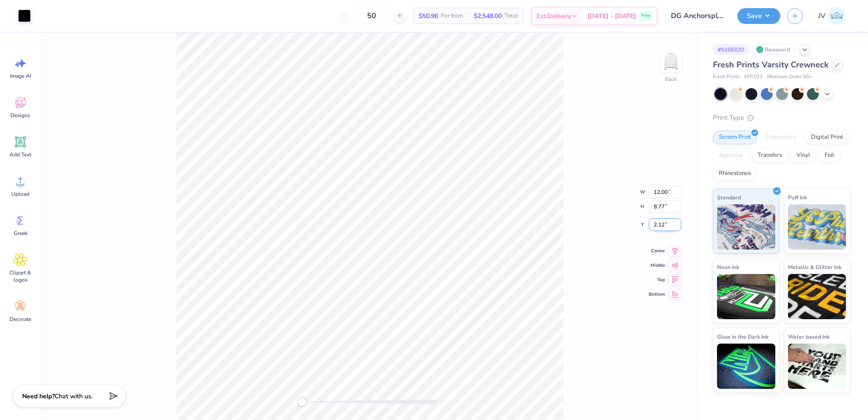  Describe the element at coordinates (809, 336) in the screenshot. I see `span: Water based Ink` at that location.